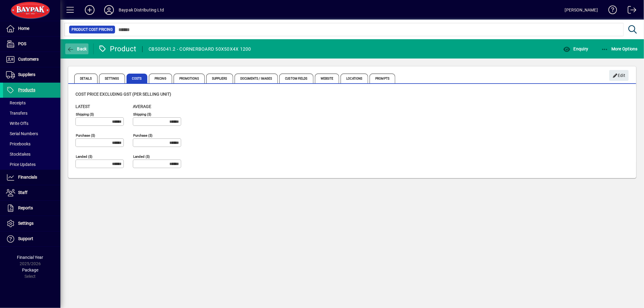 This screenshot has height=308, width=644. I want to click on span: Edit, so click(619, 76).